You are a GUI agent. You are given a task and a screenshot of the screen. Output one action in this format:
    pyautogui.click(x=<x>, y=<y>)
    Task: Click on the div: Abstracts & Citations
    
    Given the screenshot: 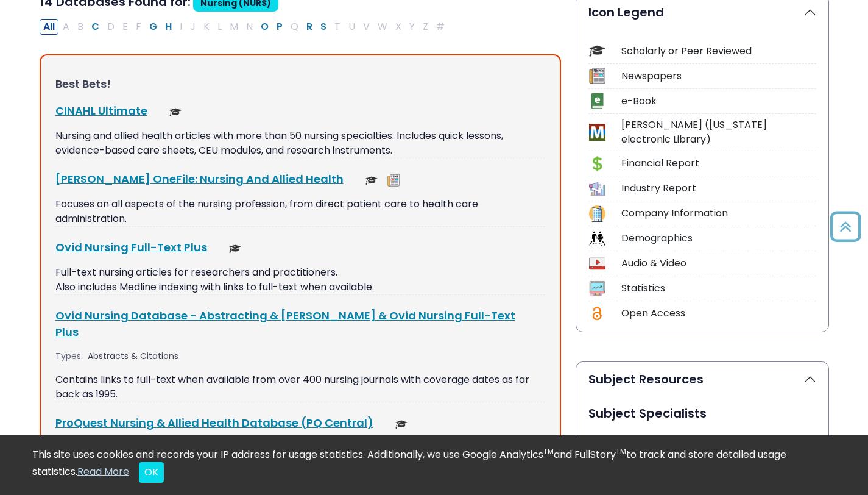 What is the action you would take?
    pyautogui.click(x=134, y=356)
    